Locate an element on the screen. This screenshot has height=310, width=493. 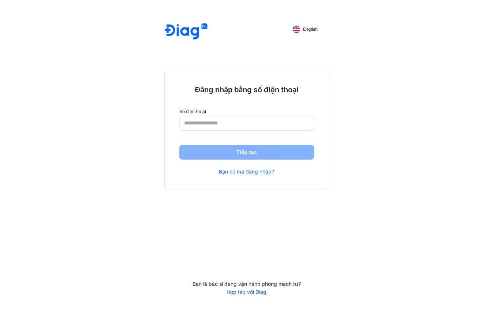
a: Bạn có mã đăng nhập? is located at coordinates (246, 171).